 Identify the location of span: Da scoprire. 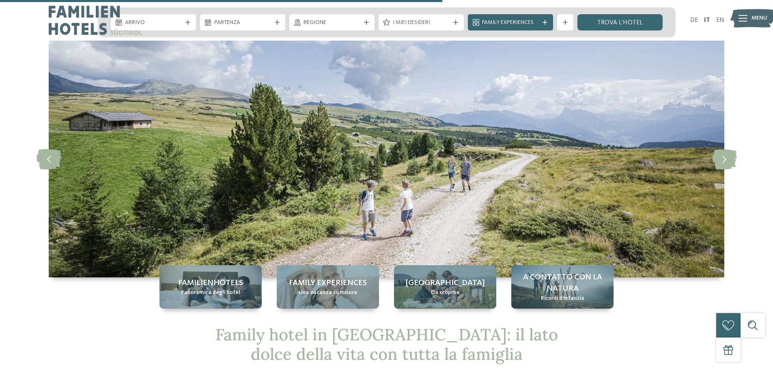
(445, 293).